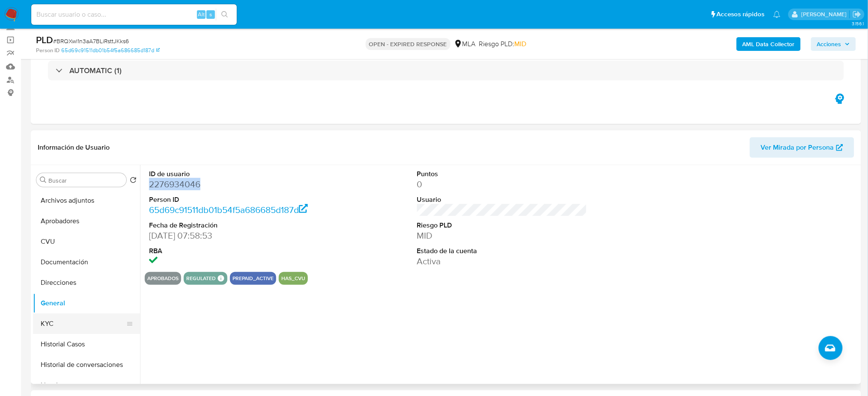 The height and width of the screenshot is (396, 868). I want to click on button: Historial Casos, so click(86, 344).